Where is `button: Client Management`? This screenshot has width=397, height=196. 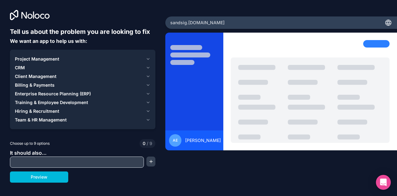
button: Client Management is located at coordinates (83, 76).